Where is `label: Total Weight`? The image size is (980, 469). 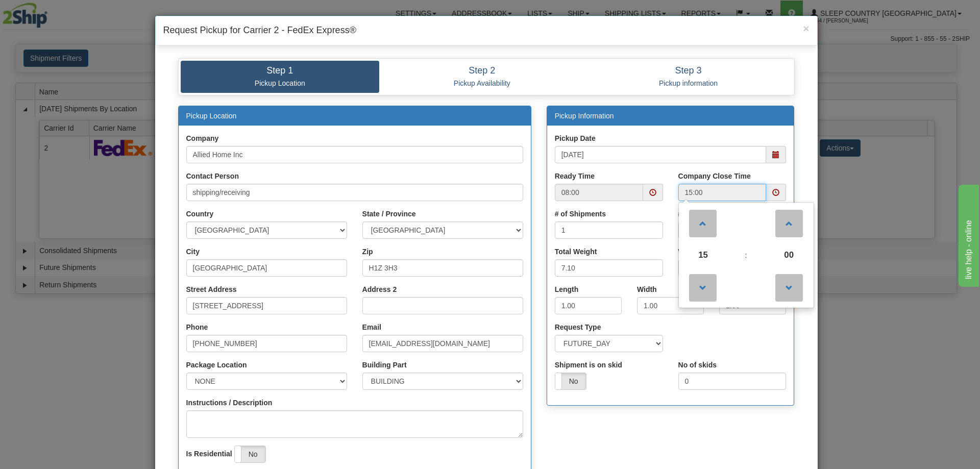
label: Total Weight is located at coordinates (576, 251).